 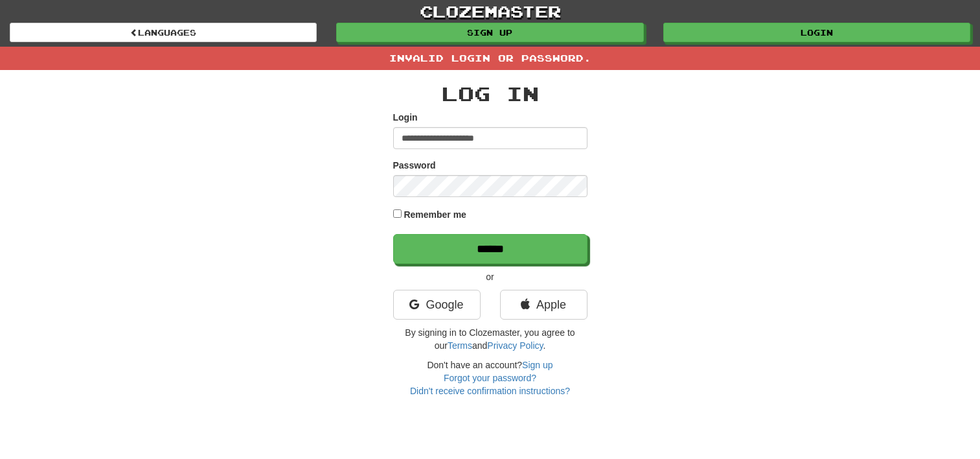 What do you see at coordinates (817, 32) in the screenshot?
I see `a: Login` at bounding box center [817, 32].